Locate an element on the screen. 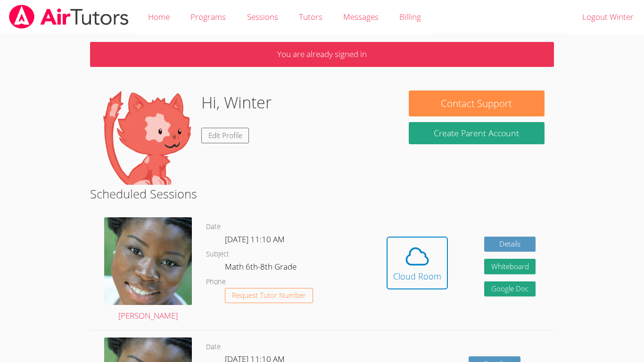  span: Messages is located at coordinates (361, 17).